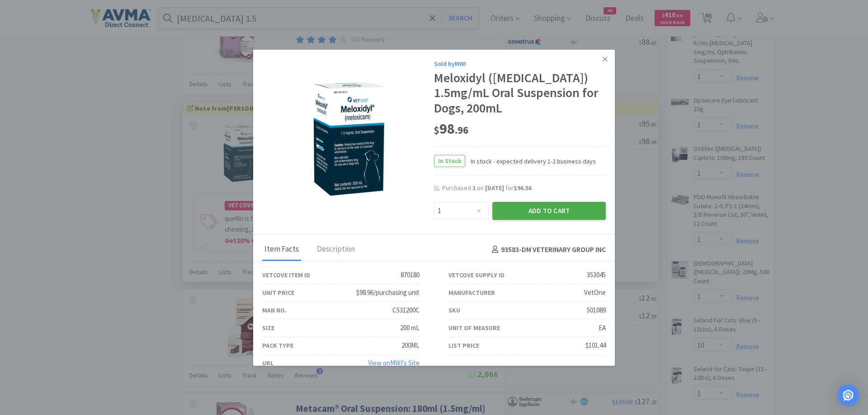  I want to click on button: Add to Cart, so click(549, 211).